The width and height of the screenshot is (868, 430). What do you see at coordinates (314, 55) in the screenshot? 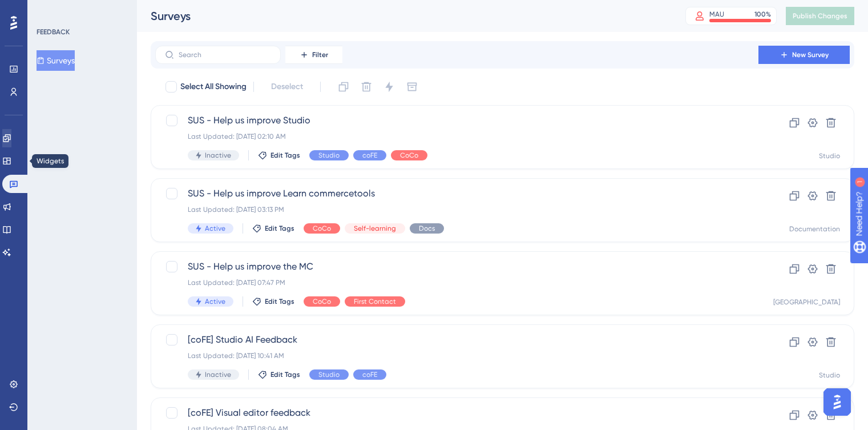
I see `button: Filter` at bounding box center [314, 55].